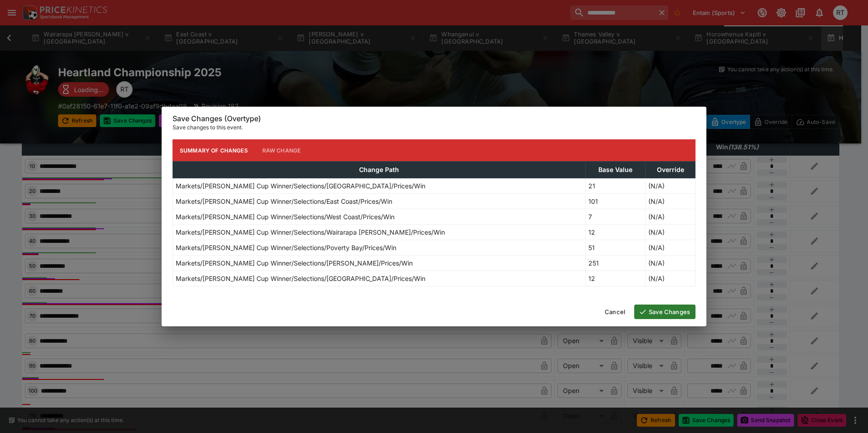 This screenshot has width=868, height=433. I want to click on button: Cancel, so click(615, 312).